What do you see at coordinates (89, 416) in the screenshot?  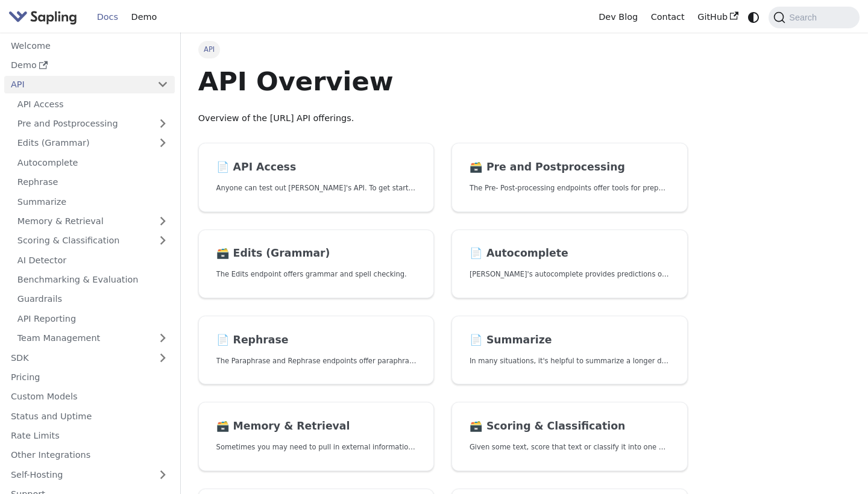 I see `a: Status and Uptime` at bounding box center [89, 416].